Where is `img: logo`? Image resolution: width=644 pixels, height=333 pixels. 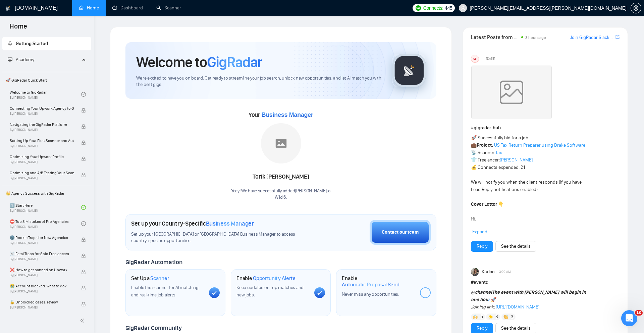 img: logo is located at coordinates (8, 9).